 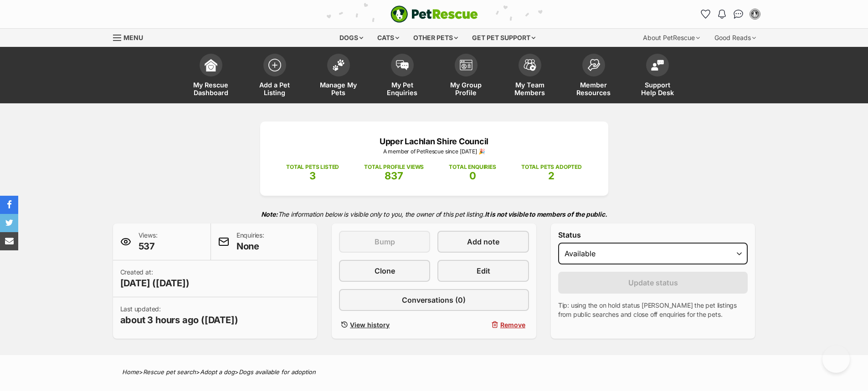 What do you see at coordinates (211, 89) in the screenshot?
I see `span: My Rescue Dashboard` at bounding box center [211, 89].